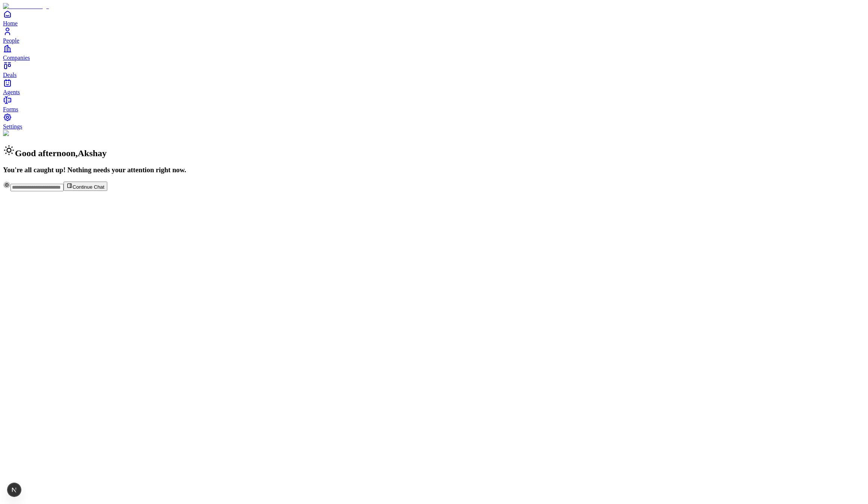 The height and width of the screenshot is (504, 868). What do you see at coordinates (85, 186) in the screenshot?
I see `button: Continue Chat` at bounding box center [85, 186].